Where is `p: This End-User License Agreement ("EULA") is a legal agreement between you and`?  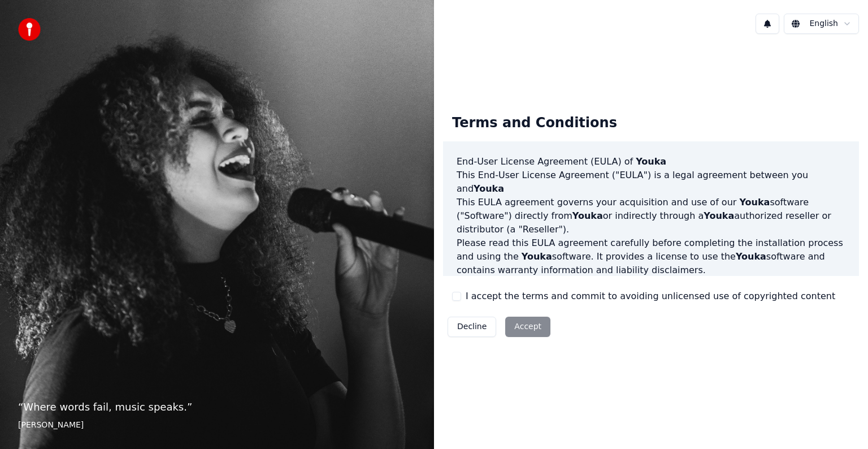
p: This End-User License Agreement ("EULA") is a legal agreement between you and is located at coordinates (651, 182).